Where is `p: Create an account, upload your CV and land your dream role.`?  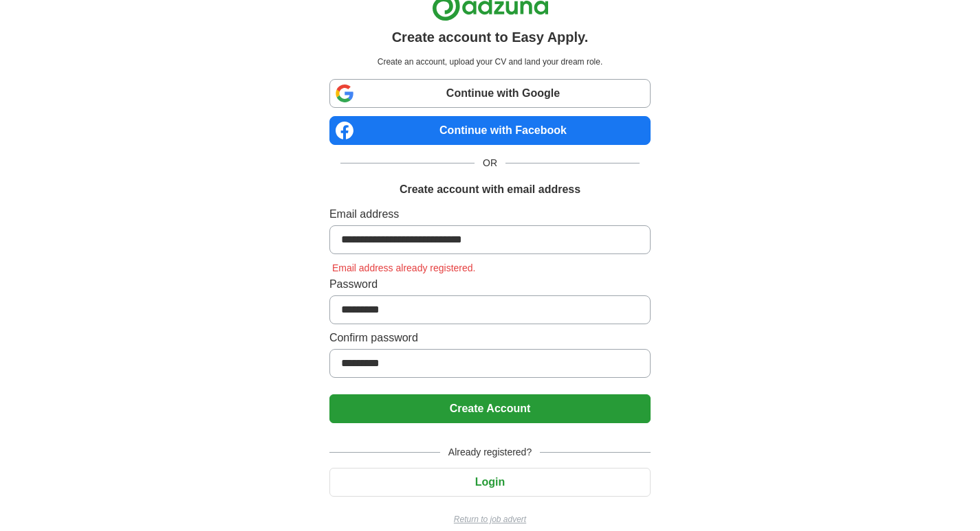
p: Create an account, upload your CV and land your dream role. is located at coordinates (490, 62).